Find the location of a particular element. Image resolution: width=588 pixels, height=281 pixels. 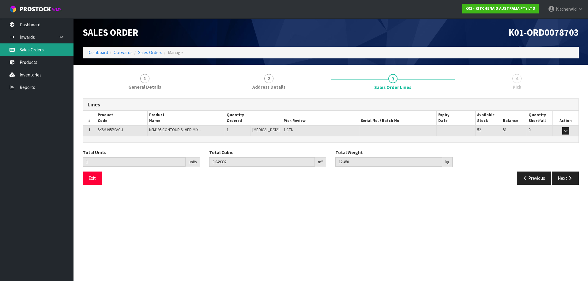

th: Pick Review is located at coordinates (320, 118).